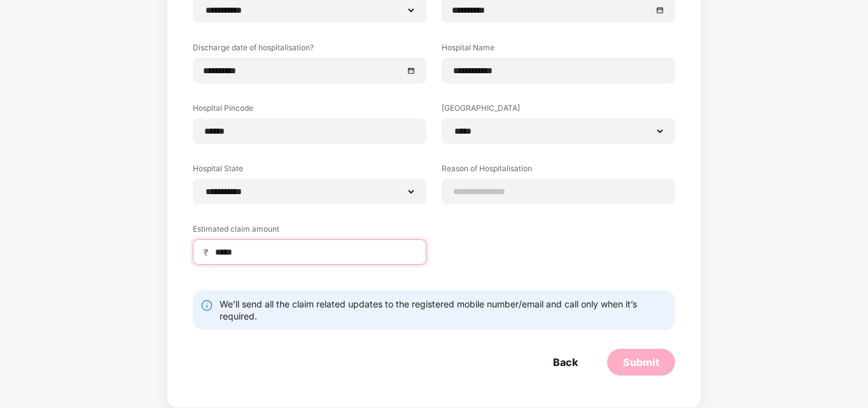 The width and height of the screenshot is (868, 408). I want to click on label: Reason of Hospitalisation, so click(558, 170).